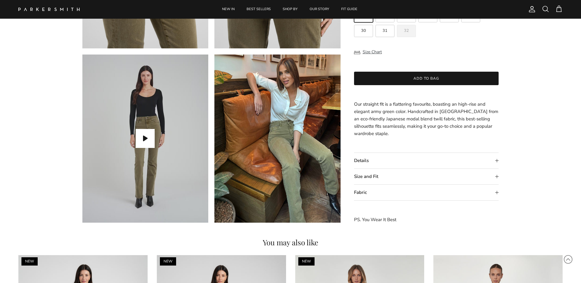  I want to click on span: 30, so click(363, 31).